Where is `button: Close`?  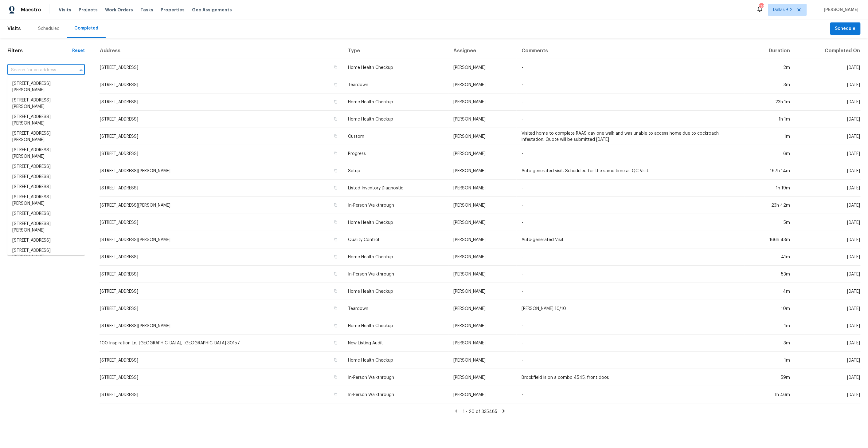
button: Close is located at coordinates (81, 70).